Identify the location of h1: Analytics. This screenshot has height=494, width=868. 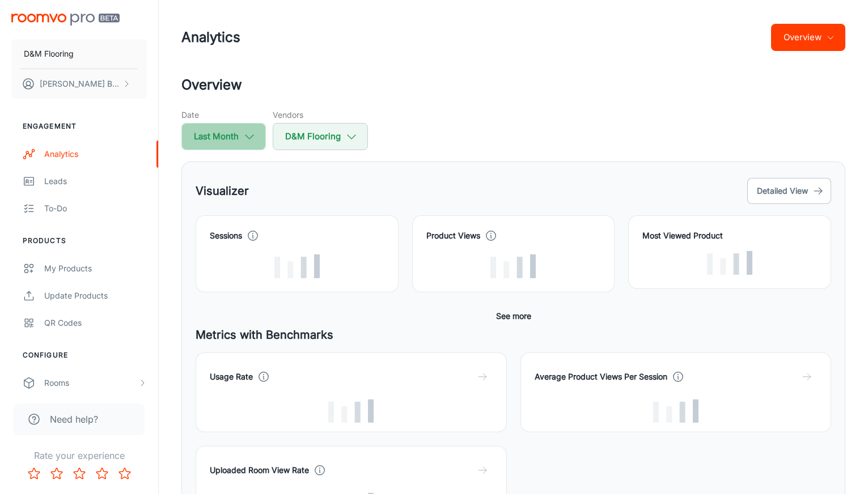
(211, 37).